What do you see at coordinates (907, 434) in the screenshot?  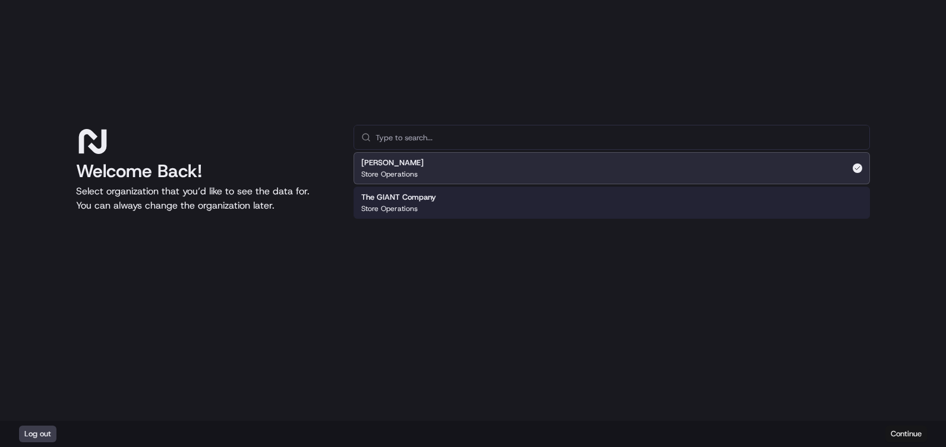 I see `button: Continue` at bounding box center [907, 434].